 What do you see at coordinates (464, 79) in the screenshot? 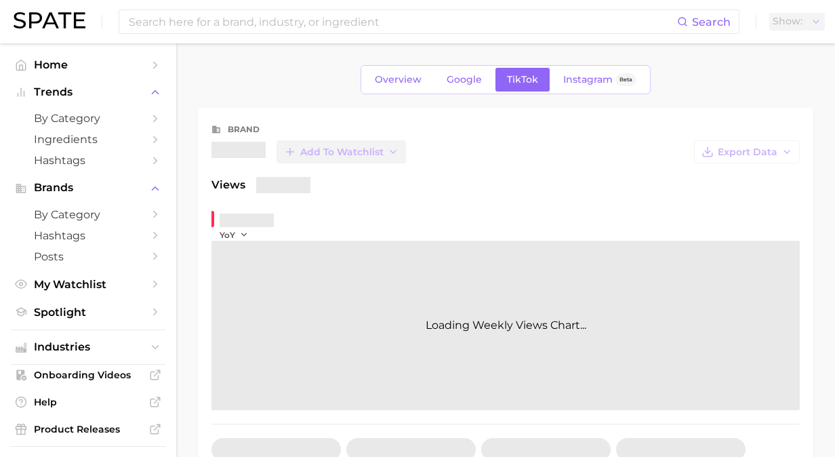
I see `span: Google` at bounding box center [464, 79].